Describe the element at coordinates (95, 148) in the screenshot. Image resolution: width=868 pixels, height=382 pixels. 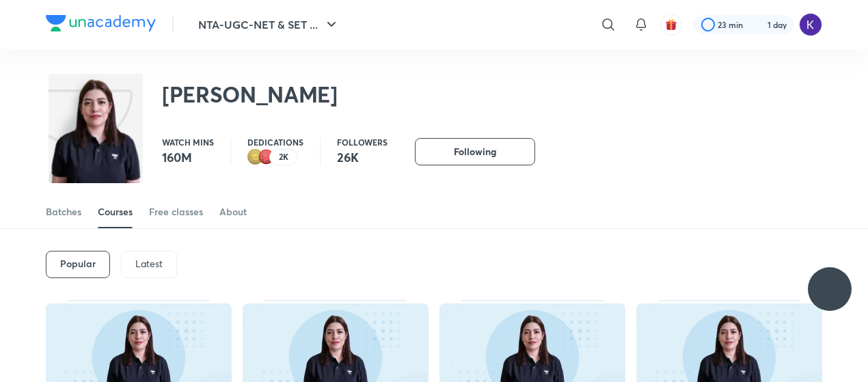
I see `img: class` at that location.